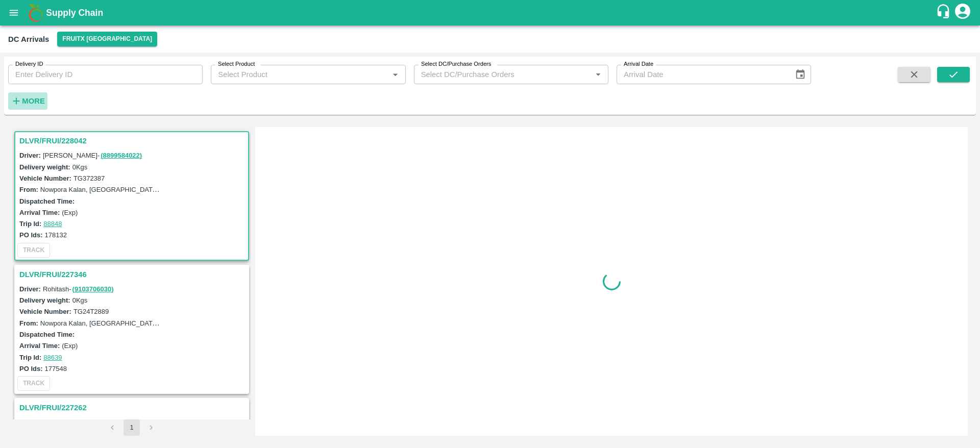  Describe the element at coordinates (53, 358) in the screenshot. I see `a: 88639` at that location.